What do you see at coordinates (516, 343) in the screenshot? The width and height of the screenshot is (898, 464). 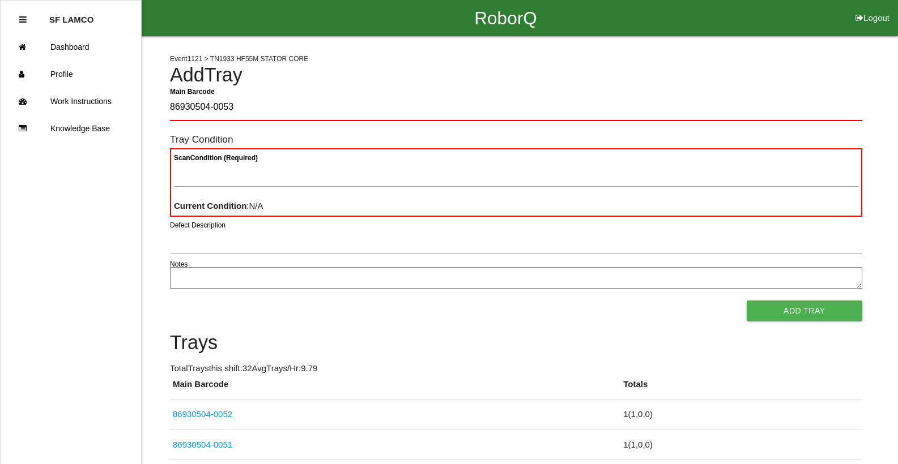 I see `h4: Trays` at bounding box center [516, 343].